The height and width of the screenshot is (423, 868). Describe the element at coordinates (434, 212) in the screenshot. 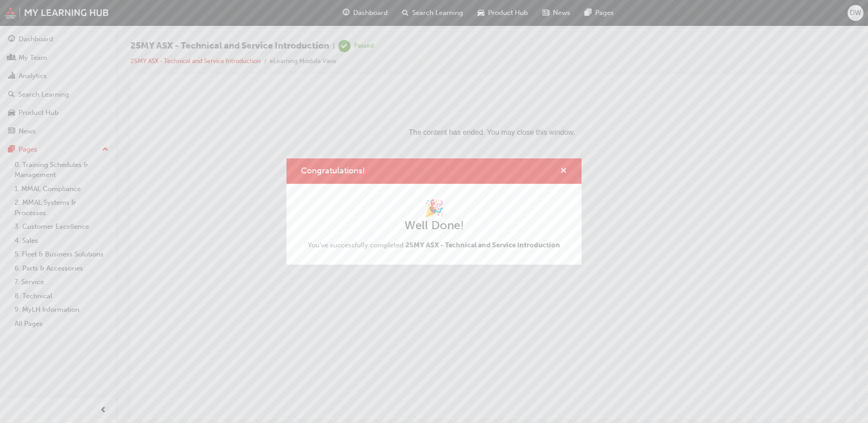

I see `div: Congratulations!` at that location.